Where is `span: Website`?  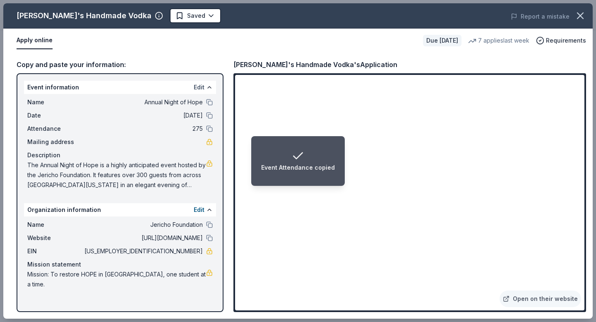
span: Website is located at coordinates (55, 238).